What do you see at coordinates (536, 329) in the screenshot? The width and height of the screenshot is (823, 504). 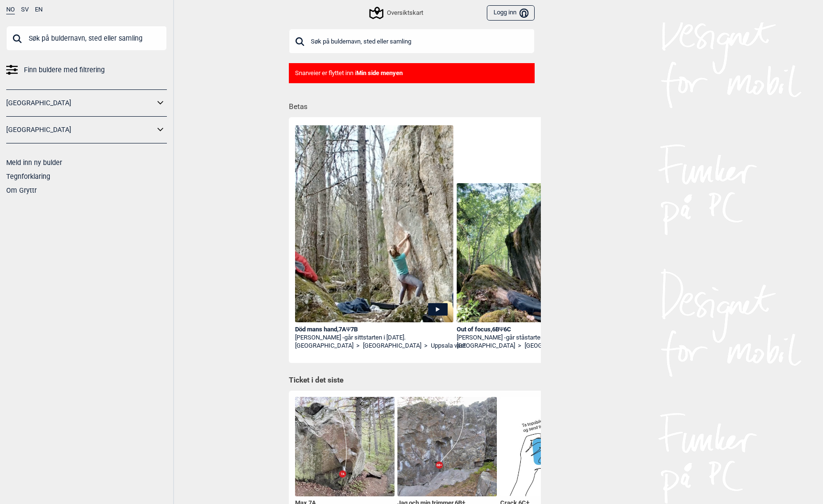 I see `div: Out of focus , 6B 6C` at bounding box center [536, 329].